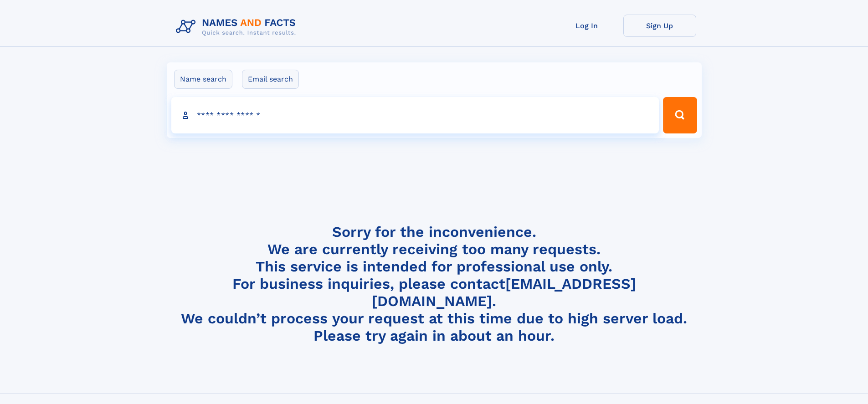 This screenshot has width=868, height=404. I want to click on input: search input, so click(415, 115).